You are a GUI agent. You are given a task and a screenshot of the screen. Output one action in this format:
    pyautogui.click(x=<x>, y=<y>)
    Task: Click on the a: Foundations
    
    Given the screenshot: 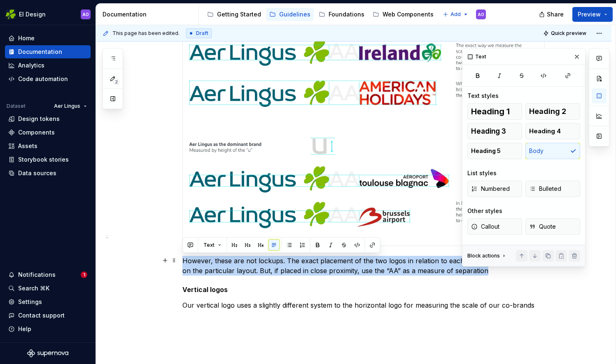 What is the action you would take?
    pyautogui.click(x=341, y=14)
    